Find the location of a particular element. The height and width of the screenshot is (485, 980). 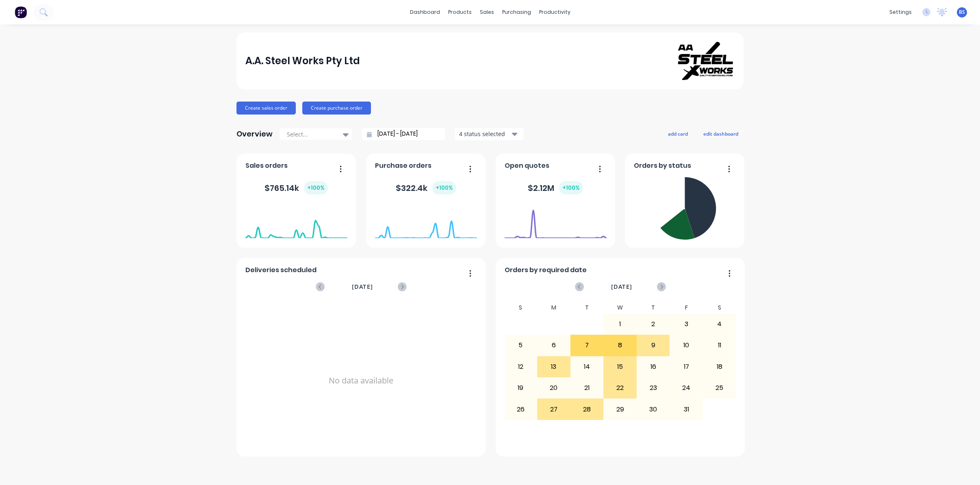

div: settings is located at coordinates (900, 12).